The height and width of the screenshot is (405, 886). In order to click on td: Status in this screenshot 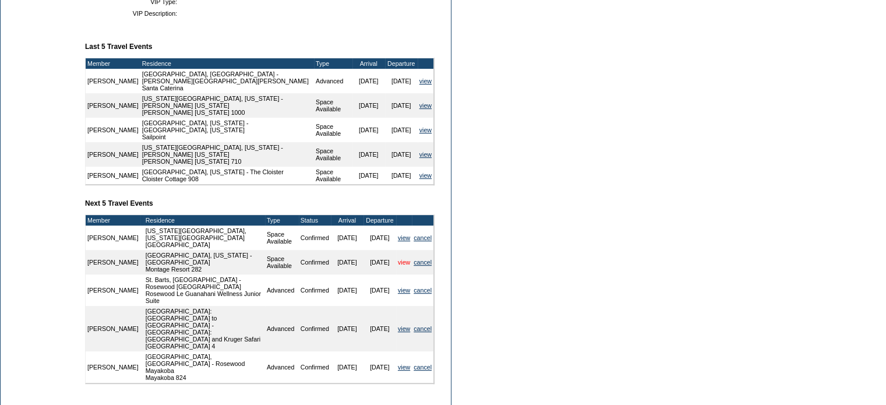, I will do `click(315, 220)`.